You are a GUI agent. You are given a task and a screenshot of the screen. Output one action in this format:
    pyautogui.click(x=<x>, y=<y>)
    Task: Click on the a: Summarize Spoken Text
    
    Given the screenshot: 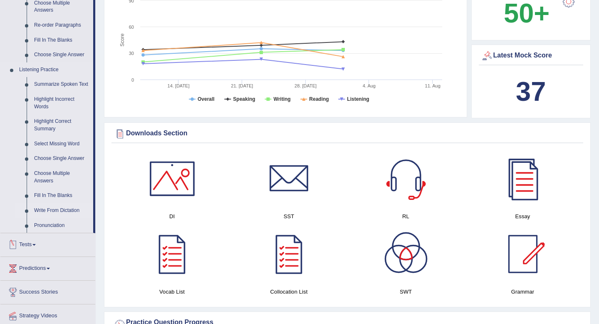 What is the action you would take?
    pyautogui.click(x=62, y=84)
    